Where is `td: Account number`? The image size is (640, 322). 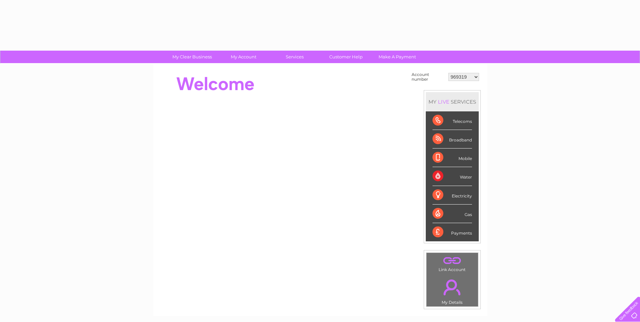
td: Account number is located at coordinates (428, 77).